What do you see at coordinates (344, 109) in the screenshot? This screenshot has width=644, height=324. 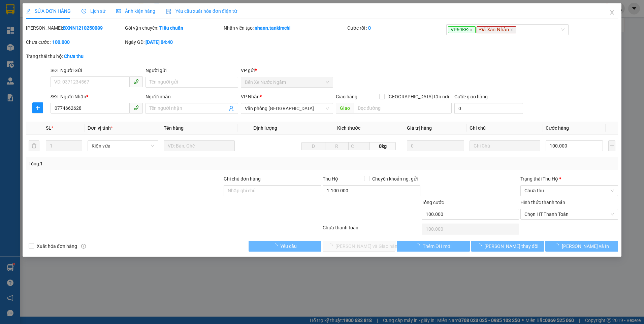 I see `span: Giao` at bounding box center [344, 109].